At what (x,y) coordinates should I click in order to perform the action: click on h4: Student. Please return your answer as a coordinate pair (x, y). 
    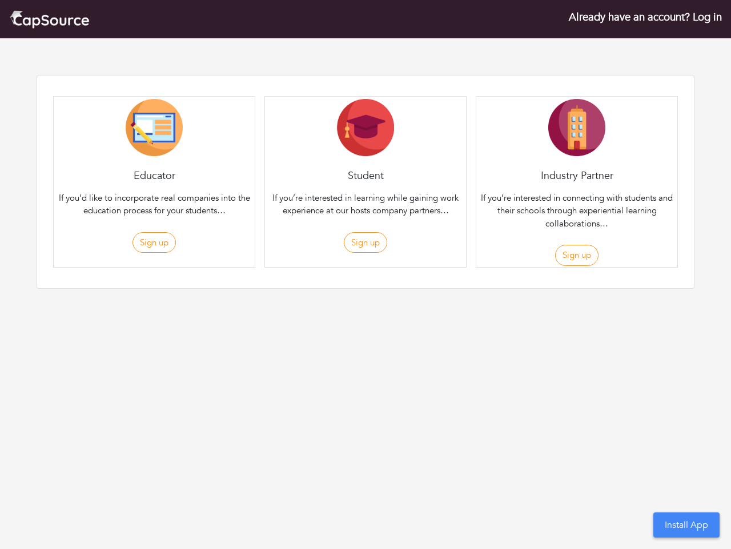
    Looking at the image, I should click on (366, 176).